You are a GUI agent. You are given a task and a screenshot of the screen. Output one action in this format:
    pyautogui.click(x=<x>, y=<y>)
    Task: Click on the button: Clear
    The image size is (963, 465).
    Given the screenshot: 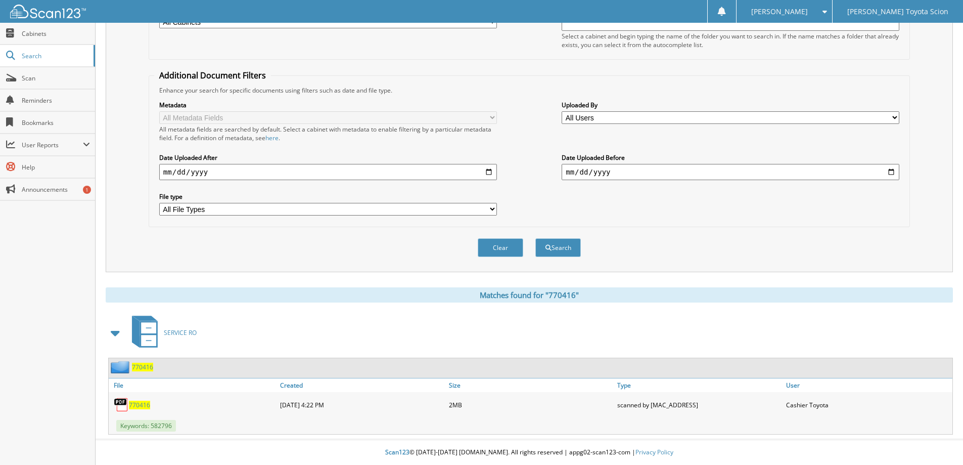 What is the action you would take?
    pyautogui.click(x=500, y=247)
    